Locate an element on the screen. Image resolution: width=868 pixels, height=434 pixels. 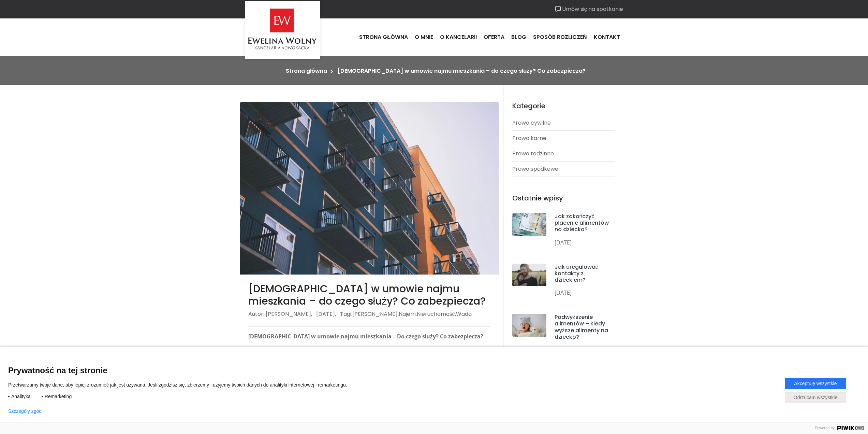
a: Nieruchomość is located at coordinates (436, 314).